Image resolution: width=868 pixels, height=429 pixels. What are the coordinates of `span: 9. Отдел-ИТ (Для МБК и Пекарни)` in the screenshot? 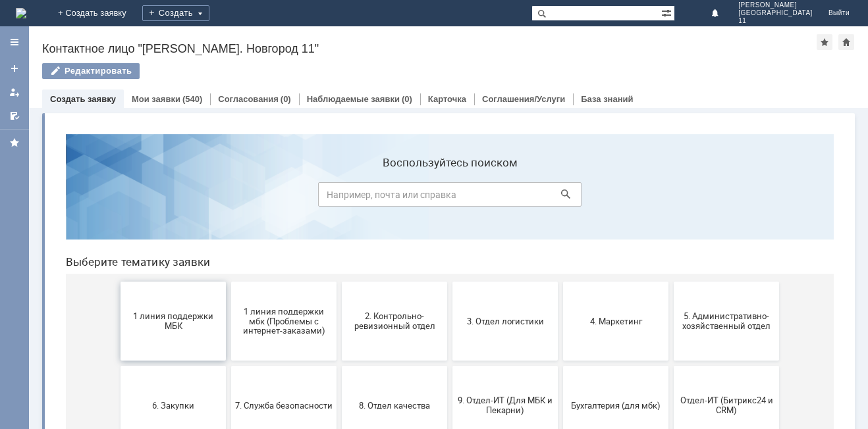 It's located at (450, 282).